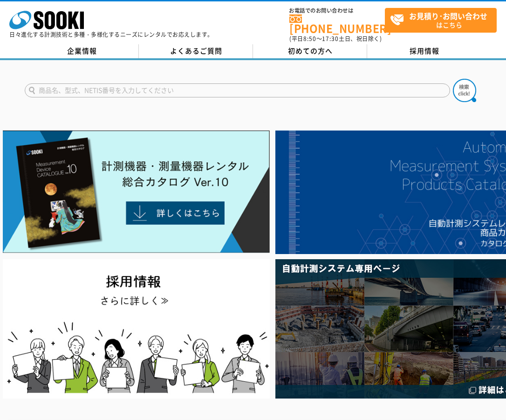 The image size is (506, 420). Describe the element at coordinates (112, 34) in the screenshot. I see `p: 日々進化する計測技術と多種・多様化するニーズにレンタルでお応えします。` at that location.